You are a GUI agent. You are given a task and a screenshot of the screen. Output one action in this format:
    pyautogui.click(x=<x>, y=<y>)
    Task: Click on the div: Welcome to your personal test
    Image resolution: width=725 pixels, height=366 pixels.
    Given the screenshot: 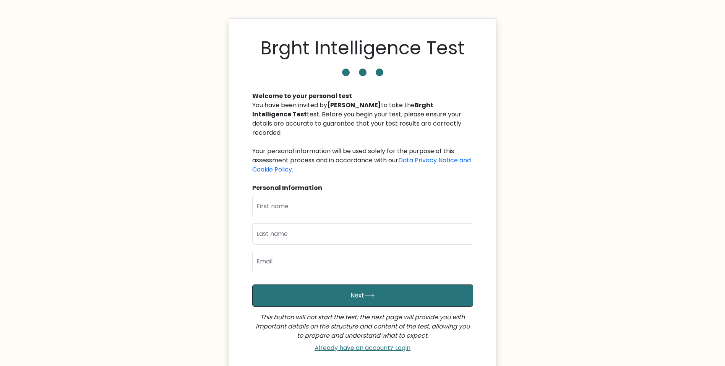 What is the action you would take?
    pyautogui.click(x=363, y=96)
    